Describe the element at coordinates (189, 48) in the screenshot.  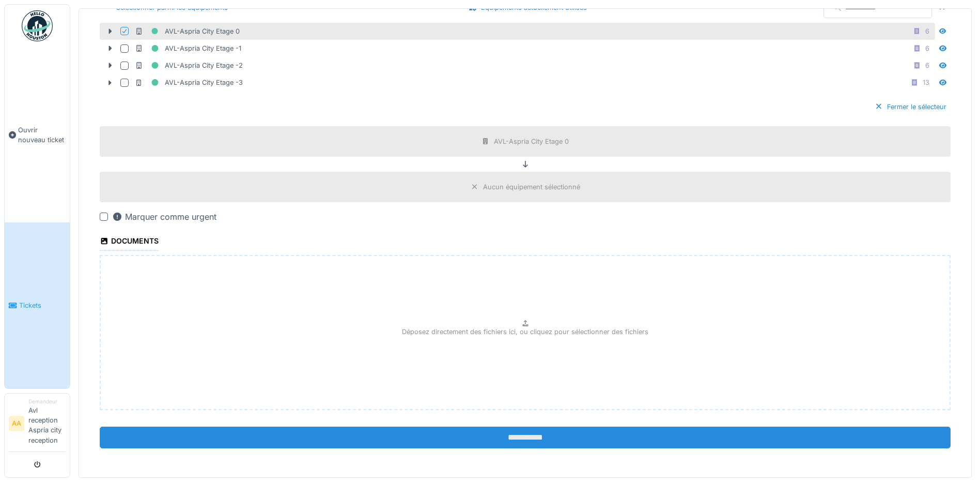
I see `div: AVL-Aspria City Etage -1` at that location.